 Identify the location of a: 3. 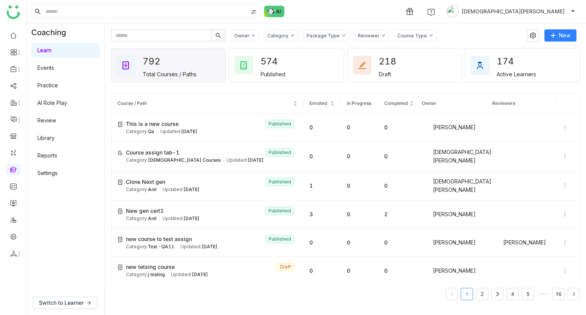
(498, 294).